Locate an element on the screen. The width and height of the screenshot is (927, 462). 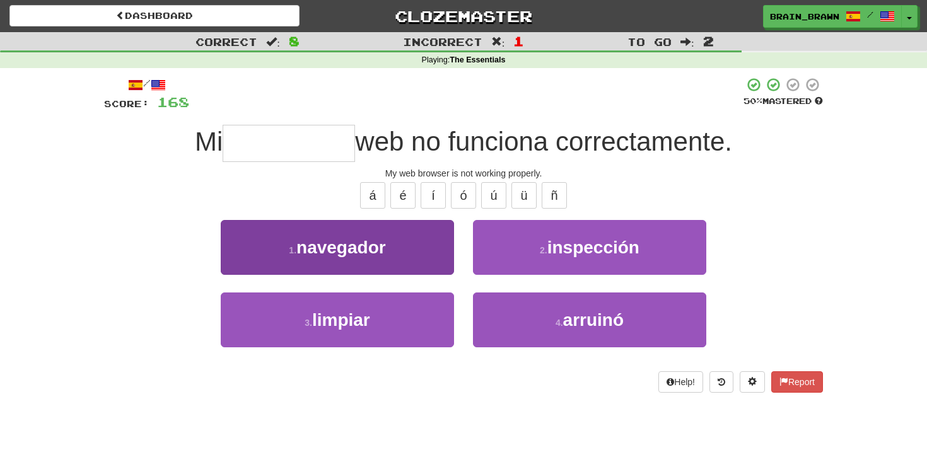
span: 168 is located at coordinates (173, 102).